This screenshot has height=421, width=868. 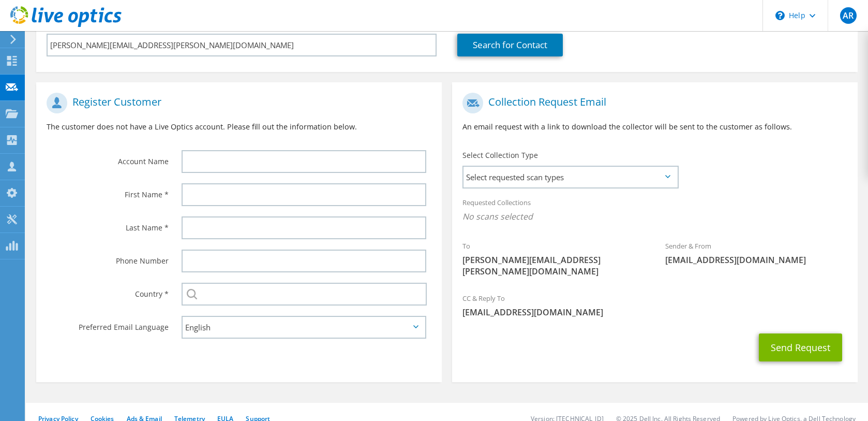 I want to click on div: CC & Reply To, so click(x=655, y=305).